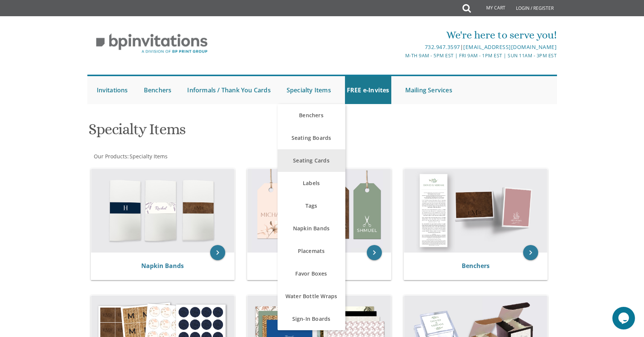  Describe the element at coordinates (311, 319) in the screenshot. I see `a: Sign-In Boards` at that location.